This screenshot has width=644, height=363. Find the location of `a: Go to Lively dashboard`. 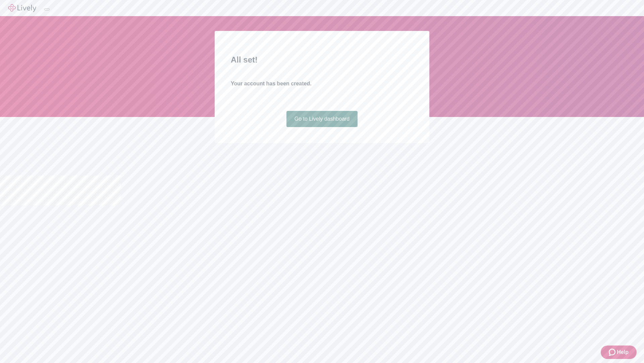

a: Go to Lively dashboard is located at coordinates (322, 119).